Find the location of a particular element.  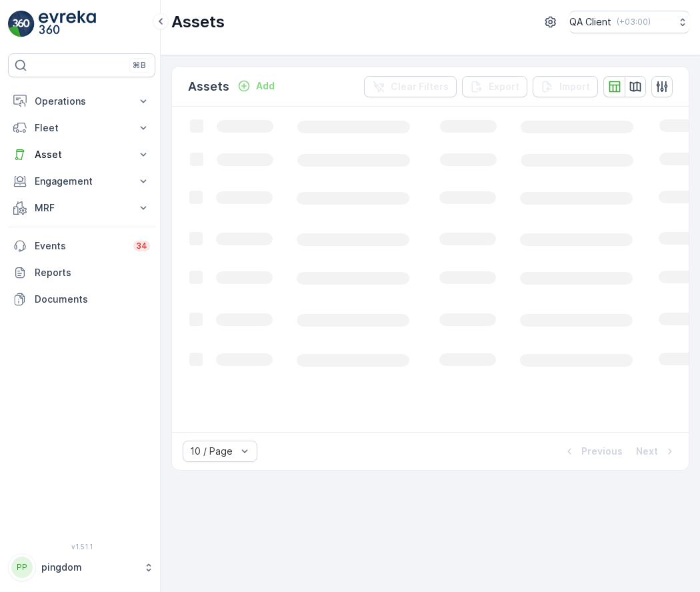

a: Documents is located at coordinates (81, 299).